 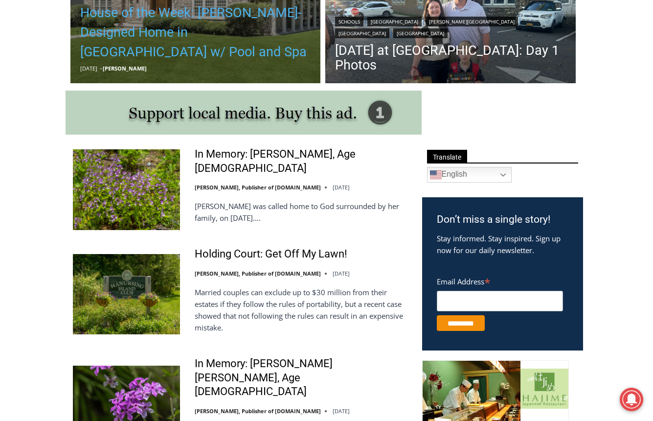 I want to click on span: Translate, so click(x=447, y=156).